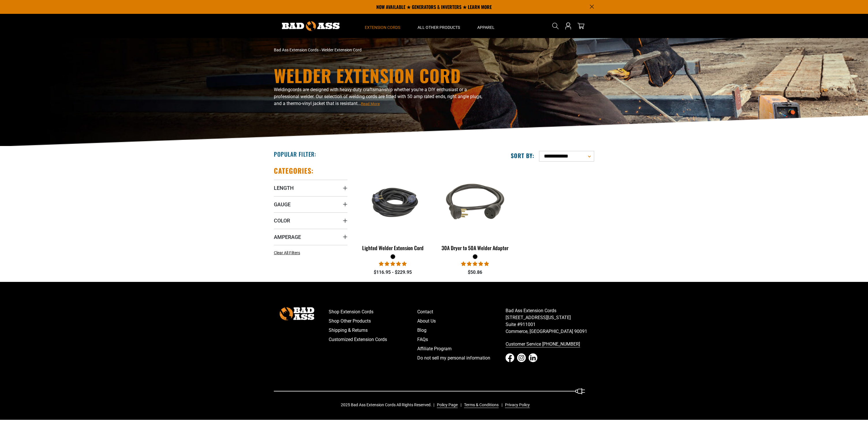 The width and height of the screenshot is (868, 440). I want to click on div: 2025 Bad Ass Extension Cords All Rights Reserved., so click(437, 405).